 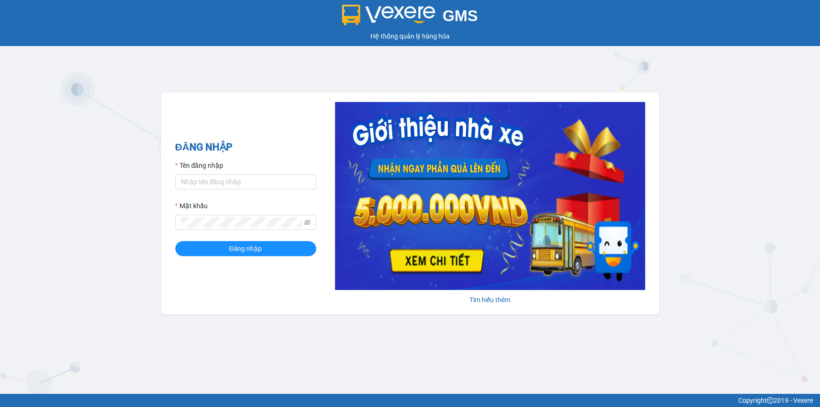 I want to click on label: Mật khẩu, so click(x=191, y=206).